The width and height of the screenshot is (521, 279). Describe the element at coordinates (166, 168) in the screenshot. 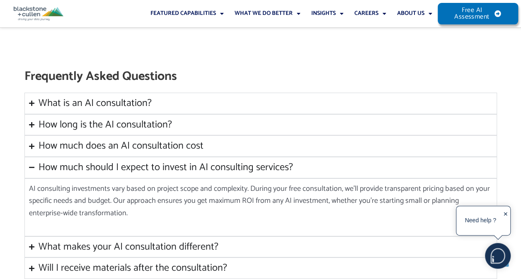

I see `div: How much should I expect to invest in AI consulting services?` at that location.